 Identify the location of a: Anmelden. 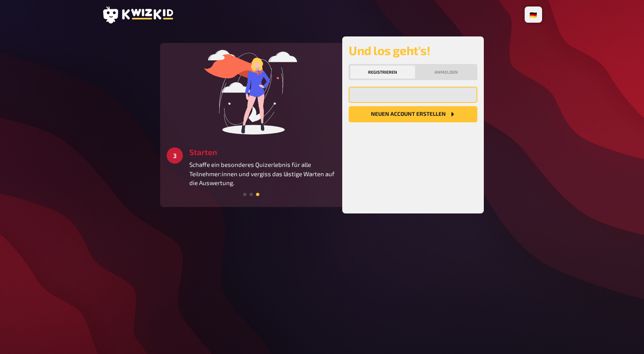
(446, 72).